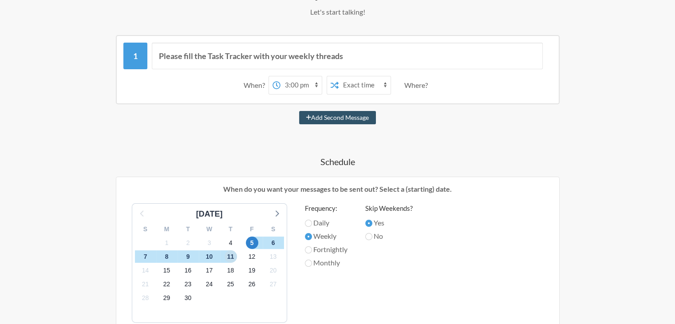  What do you see at coordinates (167, 256) in the screenshot?
I see `span: Wednesday, October 8, 2025` at bounding box center [167, 256].